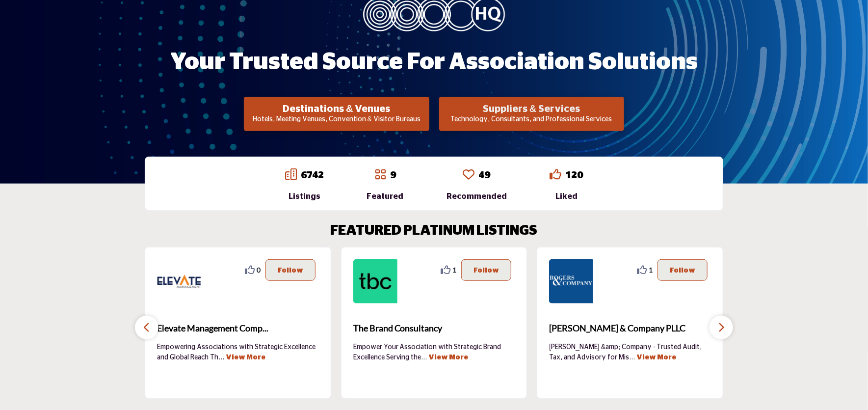 The height and width of the screenshot is (410, 868). What do you see at coordinates (476, 197) in the screenshot?
I see `div: Recommended` at bounding box center [476, 197].